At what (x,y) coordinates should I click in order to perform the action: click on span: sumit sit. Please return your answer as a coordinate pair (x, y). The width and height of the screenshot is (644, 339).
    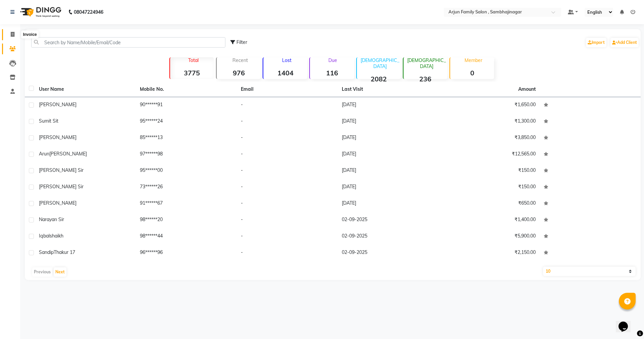
    Looking at the image, I should click on (49, 121).